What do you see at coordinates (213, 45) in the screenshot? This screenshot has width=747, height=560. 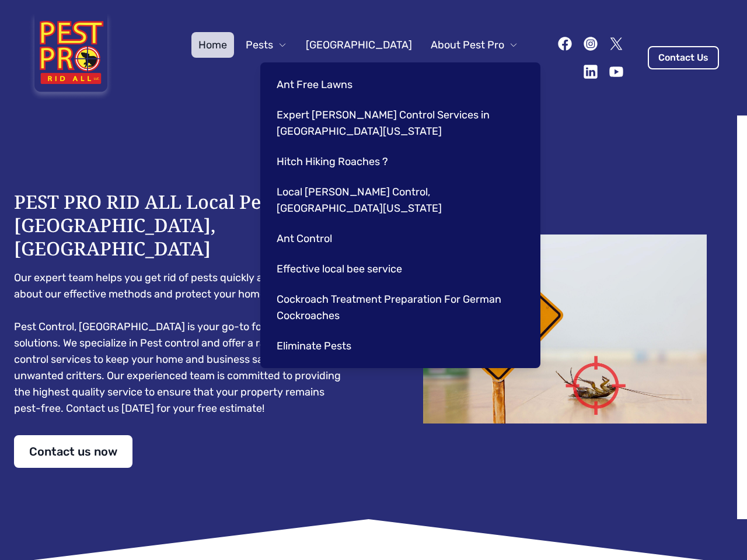 I see `a: Home` at bounding box center [213, 45].